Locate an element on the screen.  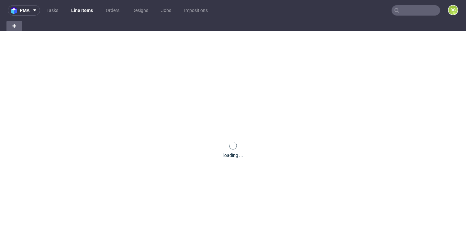
a: Designs is located at coordinates (140, 10).